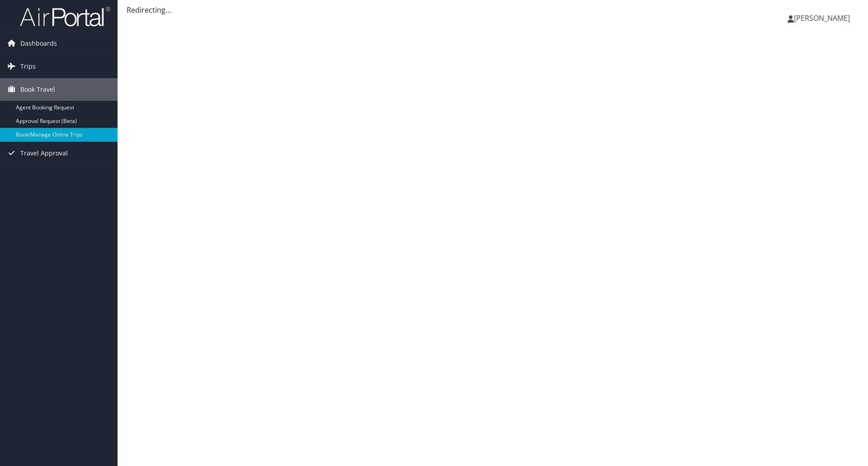  I want to click on span: Dashboards, so click(39, 43).